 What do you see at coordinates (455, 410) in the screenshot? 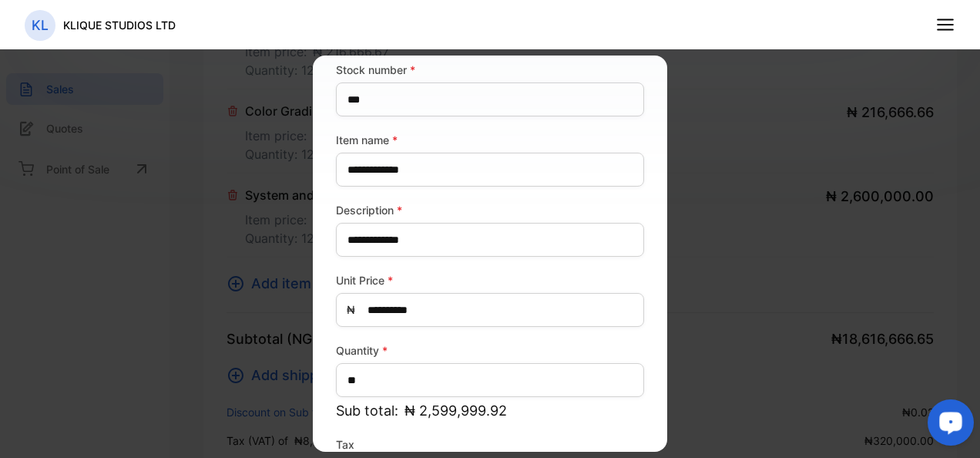
I see `span: ₦ 2,599,999.92` at bounding box center [455, 410].